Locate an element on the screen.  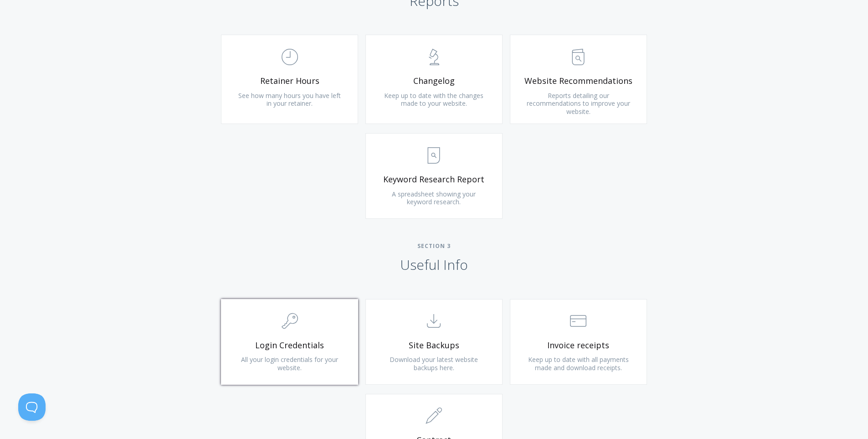
span: See how many hours you have left in your retainer. is located at coordinates (289, 99).